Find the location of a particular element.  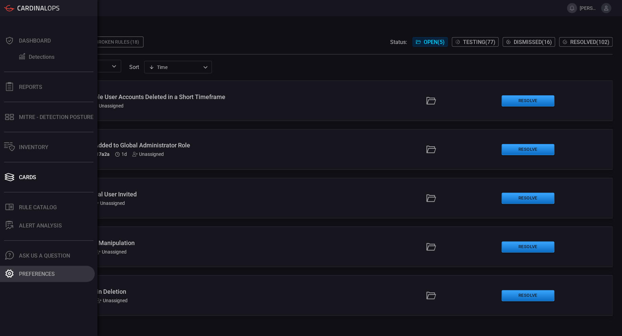

div: Azure AD - Domain Deletion is located at coordinates (150, 292).